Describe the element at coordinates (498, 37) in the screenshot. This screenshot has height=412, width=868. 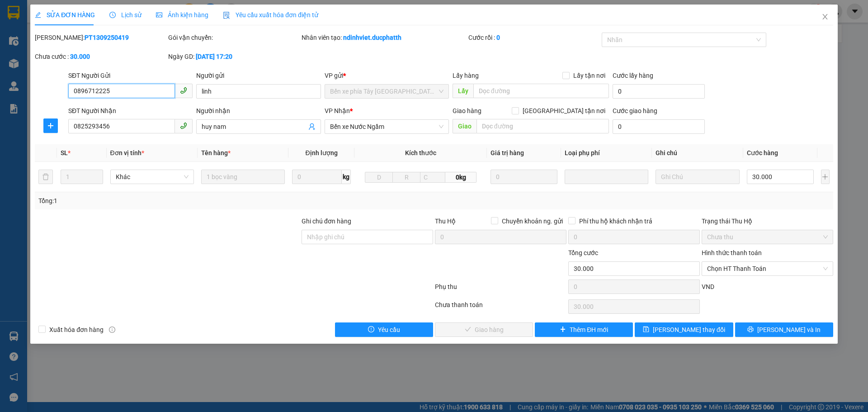
I see `b: 0` at that location.